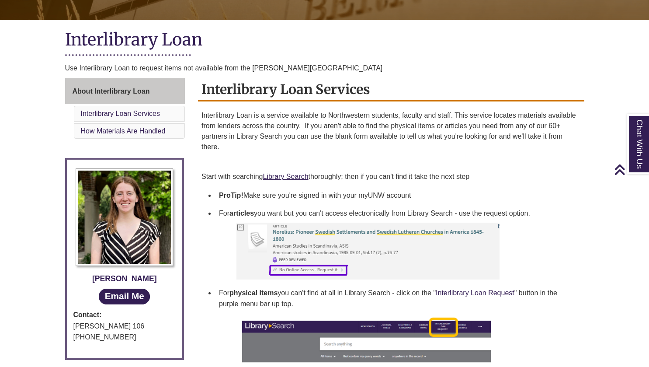 The height and width of the screenshot is (367, 649). Describe the element at coordinates (398, 213) in the screenshot. I see `li: For you want but you can't access electronically from Library Search - use the request option.` at that location.